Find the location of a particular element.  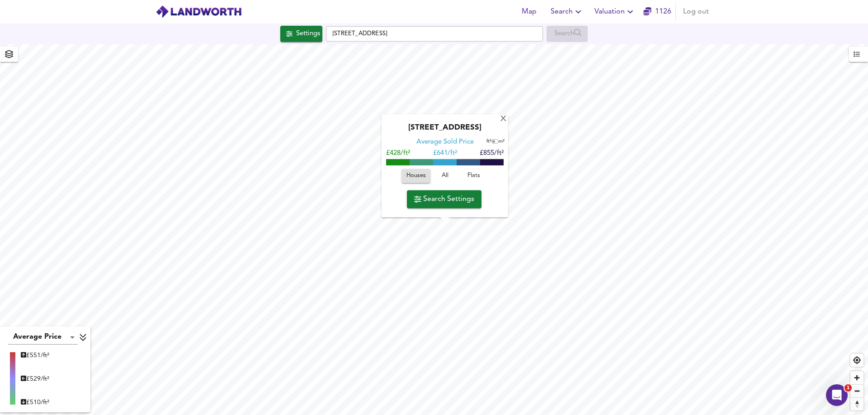

a: 1126 is located at coordinates (657, 12).